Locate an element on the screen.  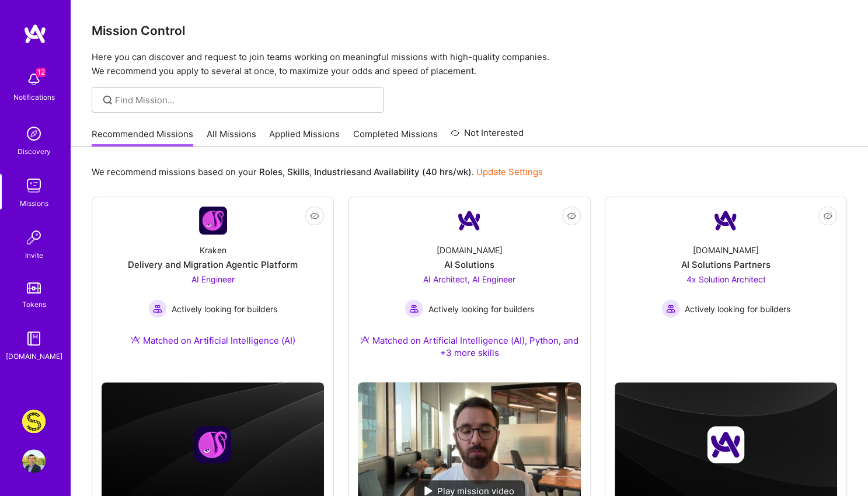
b: Industries is located at coordinates (335, 172).